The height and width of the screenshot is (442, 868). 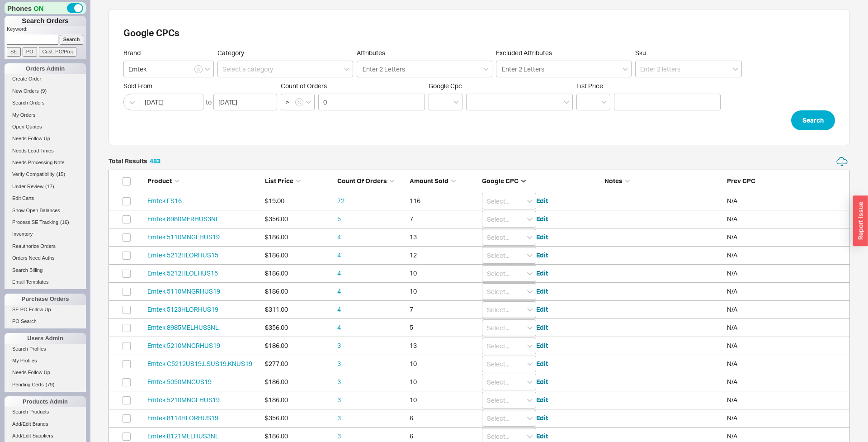 What do you see at coordinates (61, 174) in the screenshot?
I see `span: ( 15 )` at bounding box center [61, 174].